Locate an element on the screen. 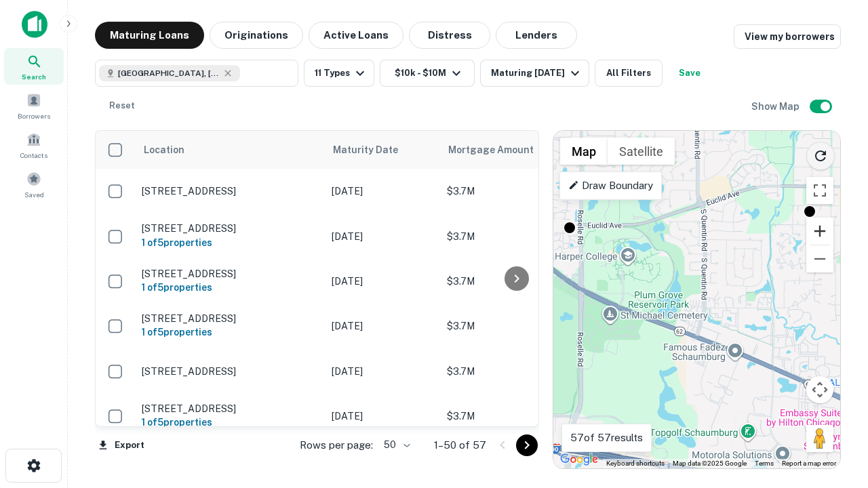 The height and width of the screenshot is (488, 868). img: capitalize-icon.png is located at coordinates (35, 24).